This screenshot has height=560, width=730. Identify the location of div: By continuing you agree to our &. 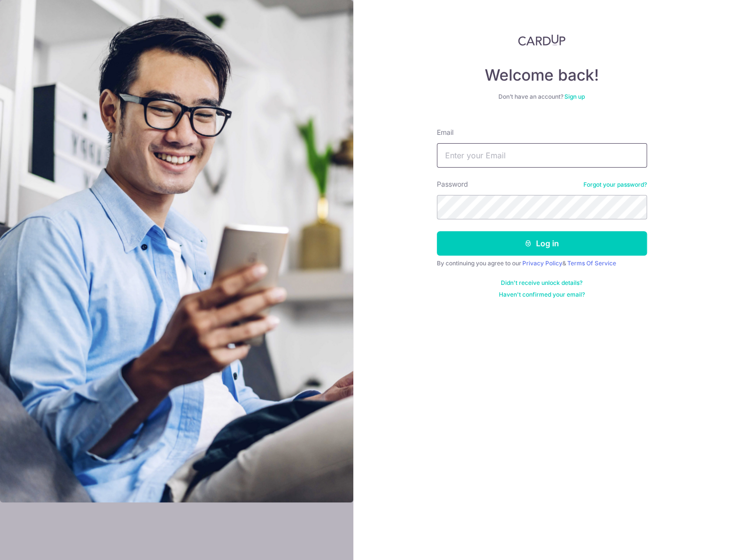
(542, 264).